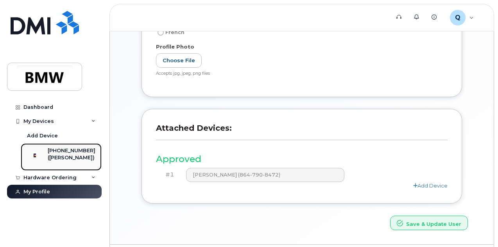 This screenshot has width=498, height=247. What do you see at coordinates (462, 18) in the screenshot?
I see `div: QT26409` at bounding box center [462, 18].